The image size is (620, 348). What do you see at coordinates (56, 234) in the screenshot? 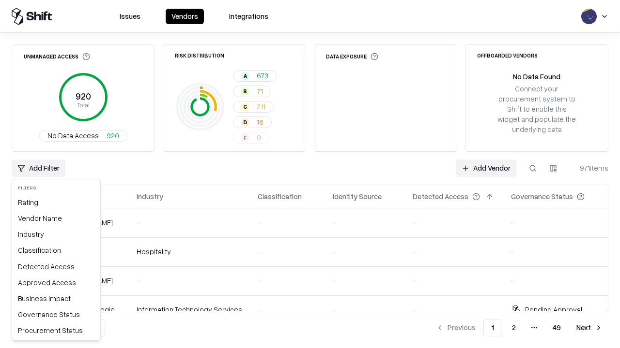
I see `div: Industry` at bounding box center [56, 234].